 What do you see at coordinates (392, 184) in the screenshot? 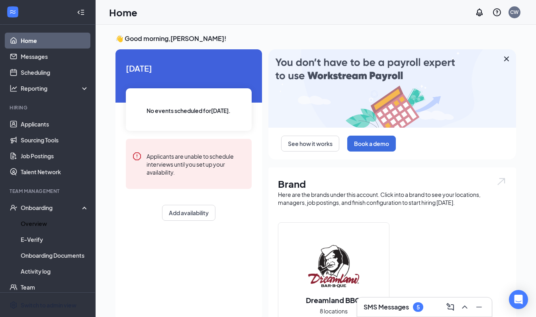
I see `h1: Brand` at bounding box center [392, 184].